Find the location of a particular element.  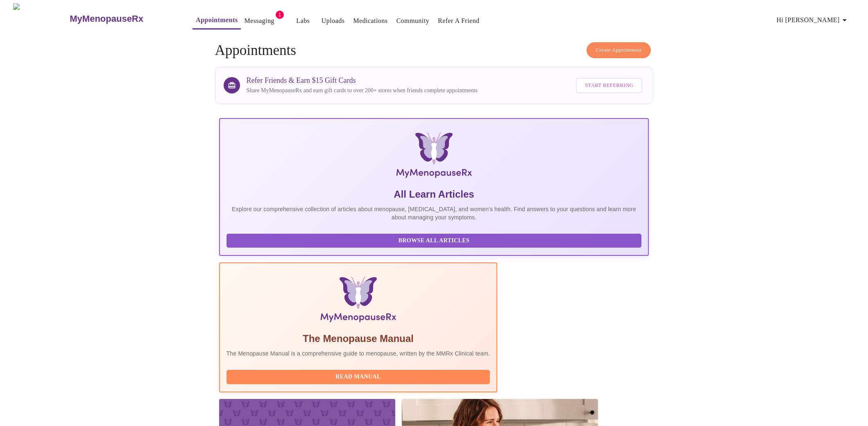

button: Read Manual is located at coordinates (358, 376).